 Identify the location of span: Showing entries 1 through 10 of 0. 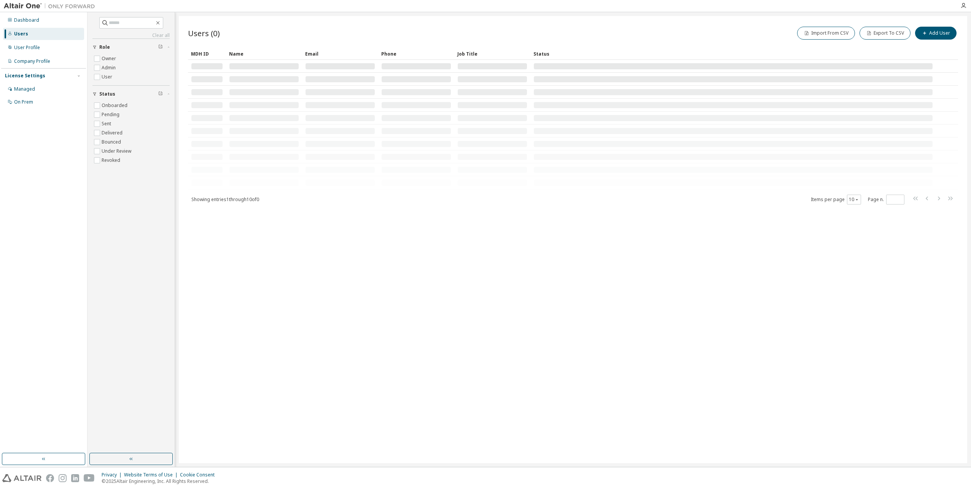
(225, 199).